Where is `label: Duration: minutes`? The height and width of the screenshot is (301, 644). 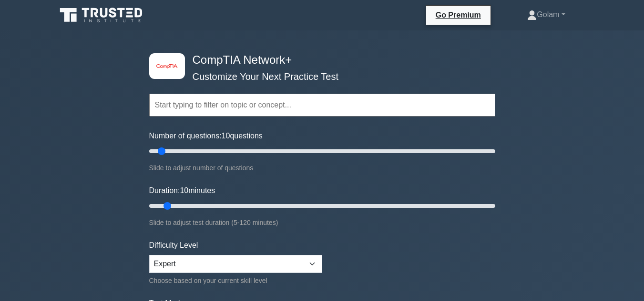
label: Duration: minutes is located at coordinates (182, 191).